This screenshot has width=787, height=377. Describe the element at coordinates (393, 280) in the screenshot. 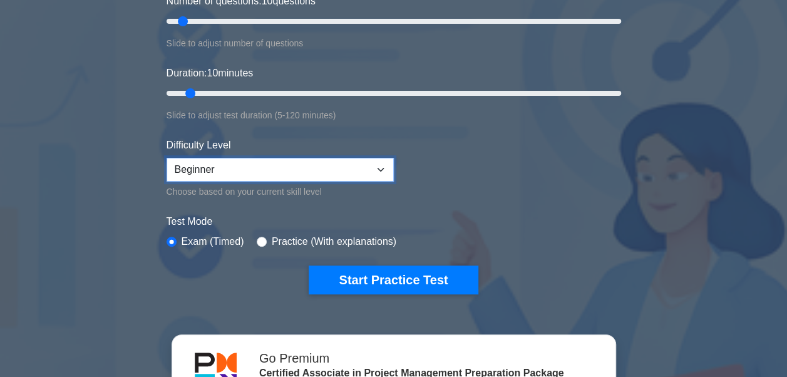

I see `button: Start Practice Test` at that location.